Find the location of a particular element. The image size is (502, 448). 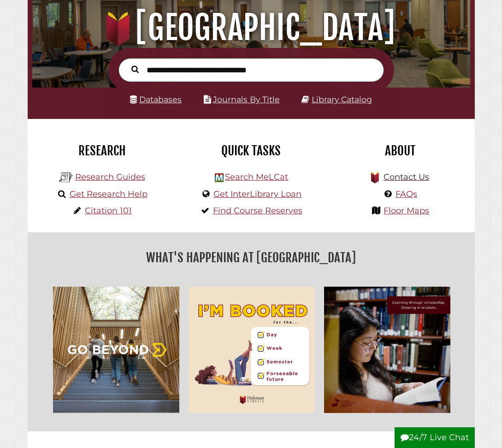

button: Search is located at coordinates (135, 68).